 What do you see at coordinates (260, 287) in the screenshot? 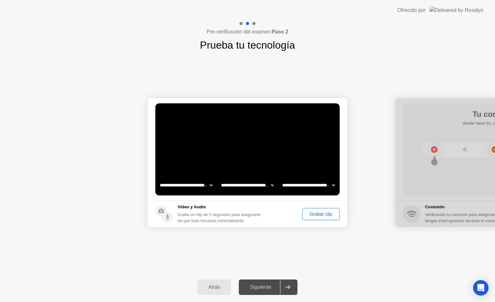
I see `div: Siguiente` at bounding box center [260, 287].